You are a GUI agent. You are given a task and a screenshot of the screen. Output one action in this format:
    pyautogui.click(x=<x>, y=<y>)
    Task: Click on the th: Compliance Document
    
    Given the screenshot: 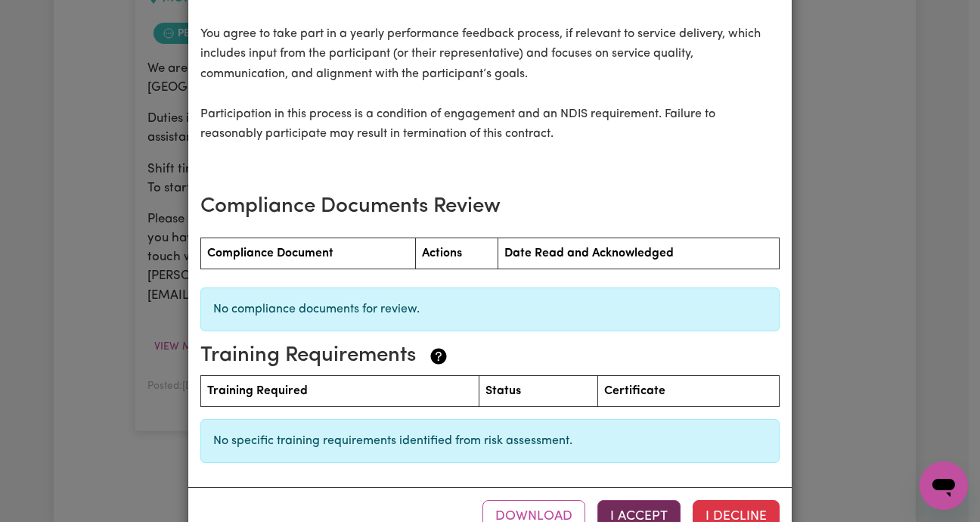 What is the action you would take?
    pyautogui.click(x=309, y=253)
    